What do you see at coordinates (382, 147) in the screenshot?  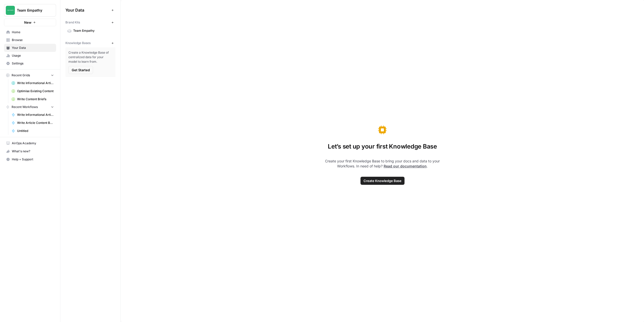 I see `span: Let’s set up your first Knowledge Base` at bounding box center [382, 147].